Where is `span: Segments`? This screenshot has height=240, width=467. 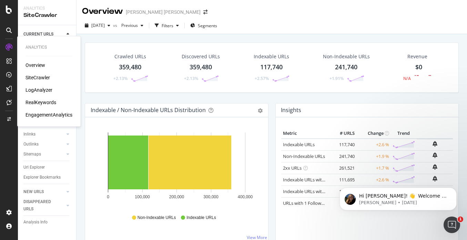
span: Segments is located at coordinates (207, 25).